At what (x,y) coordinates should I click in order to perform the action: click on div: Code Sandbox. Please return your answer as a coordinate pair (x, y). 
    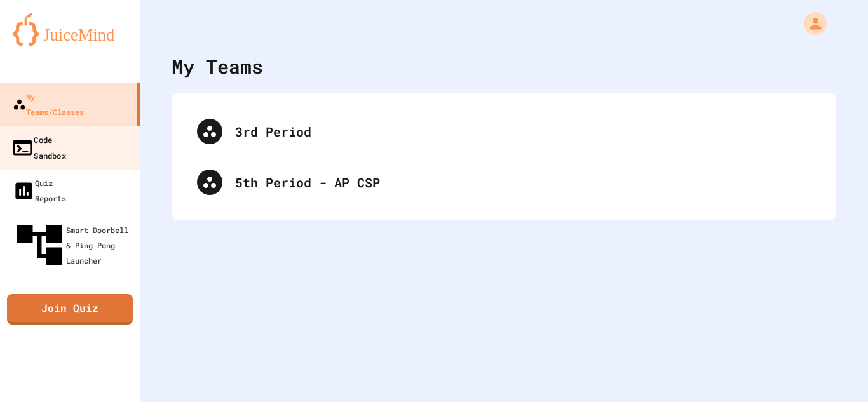
    Looking at the image, I should click on (38, 147).